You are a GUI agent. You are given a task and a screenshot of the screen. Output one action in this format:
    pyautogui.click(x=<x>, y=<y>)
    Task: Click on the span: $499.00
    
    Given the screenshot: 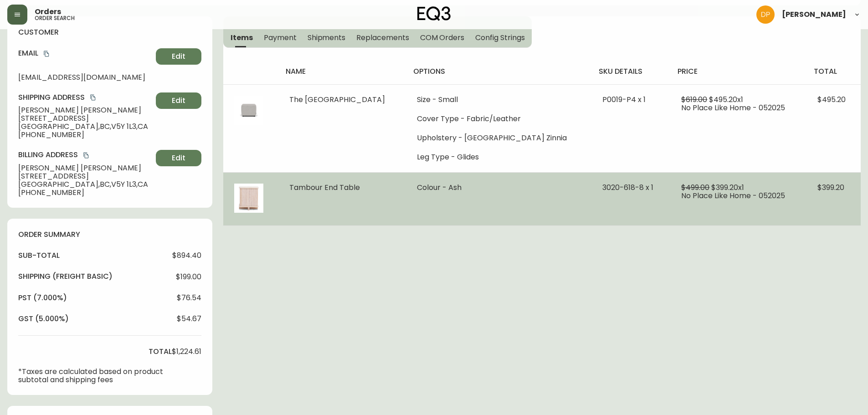 What is the action you would take?
    pyautogui.click(x=695, y=188)
    